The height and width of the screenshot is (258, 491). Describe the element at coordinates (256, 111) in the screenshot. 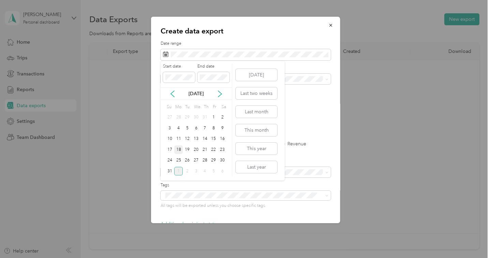

I see `button: Last month` at that location.